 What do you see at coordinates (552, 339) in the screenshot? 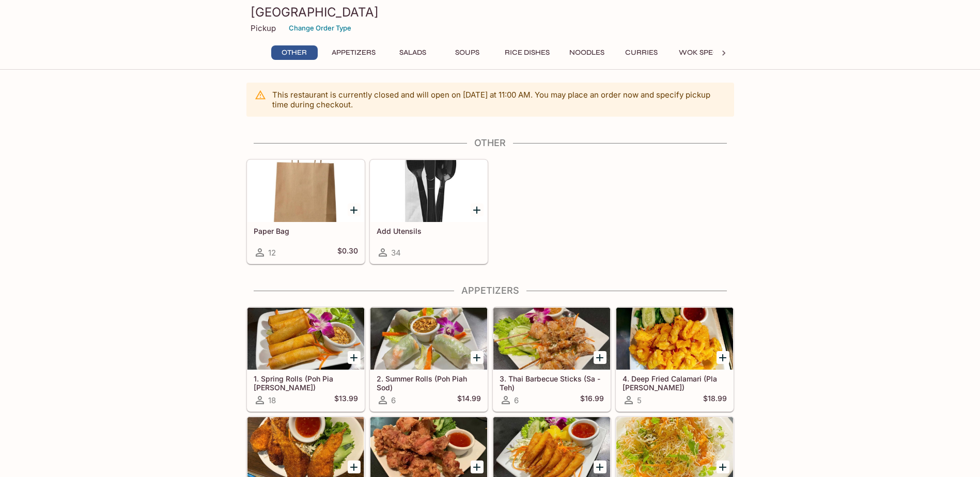
I see `div: 3. Thai Barbecue Sticks (Sa - Teh)` at bounding box center [552, 339].